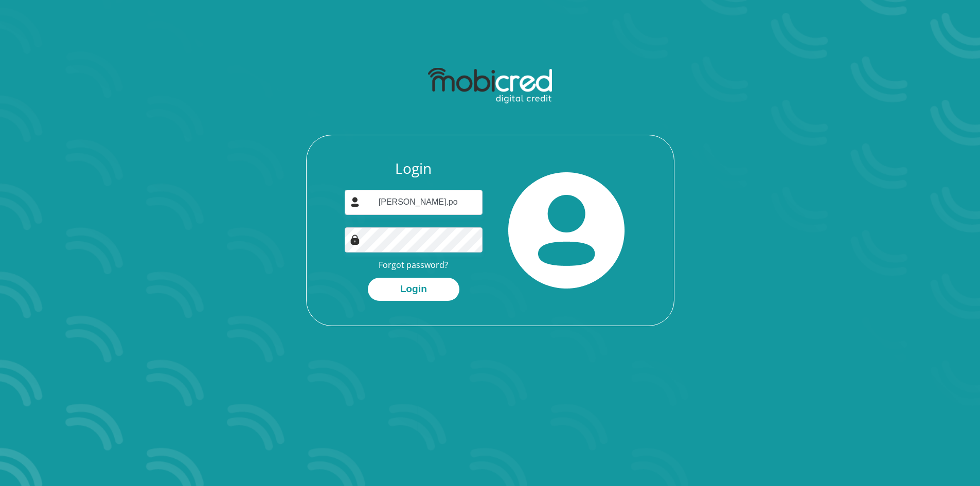 This screenshot has width=980, height=486. What do you see at coordinates (413, 202) in the screenshot?
I see `input: Username` at bounding box center [413, 202].